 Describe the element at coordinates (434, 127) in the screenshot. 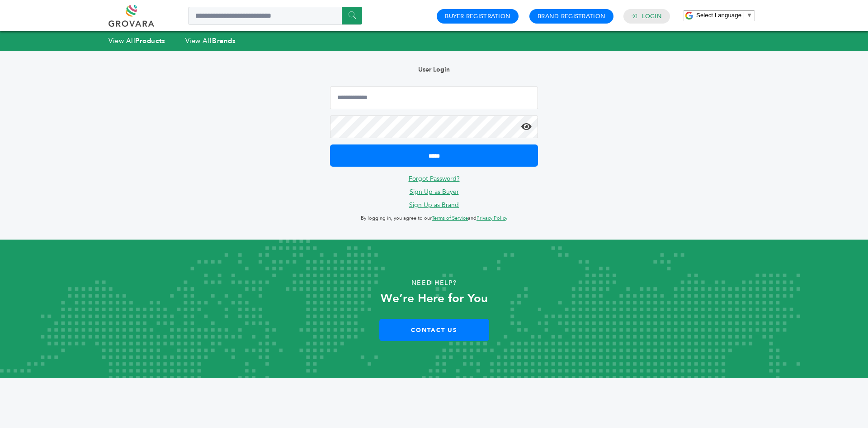

I see `input: Password` at that location.